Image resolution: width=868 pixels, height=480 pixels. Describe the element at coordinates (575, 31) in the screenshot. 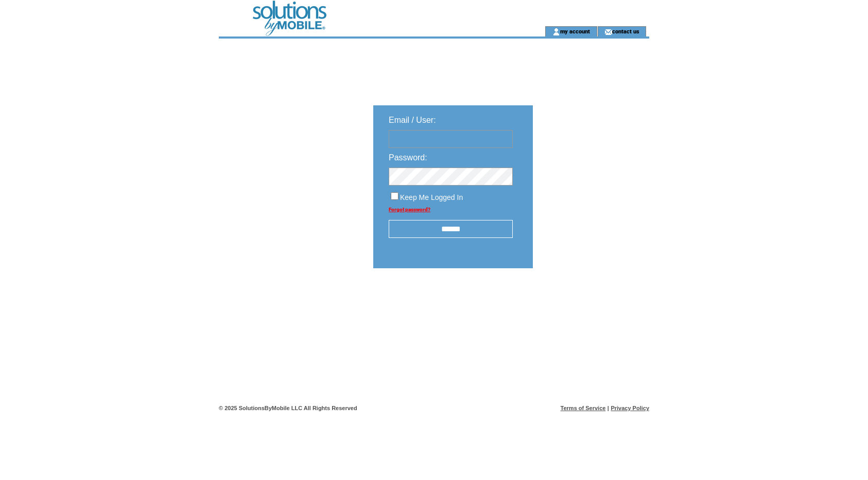

I see `a: my account` at that location.